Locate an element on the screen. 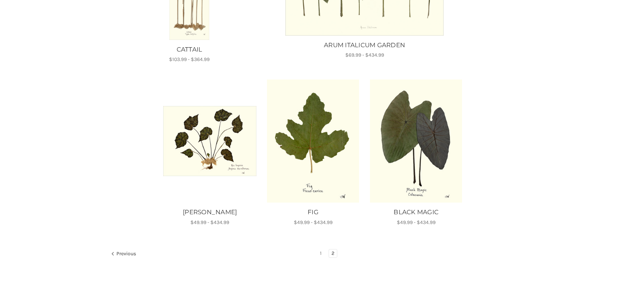  a: Page 1 of 2 is located at coordinates (320, 253).